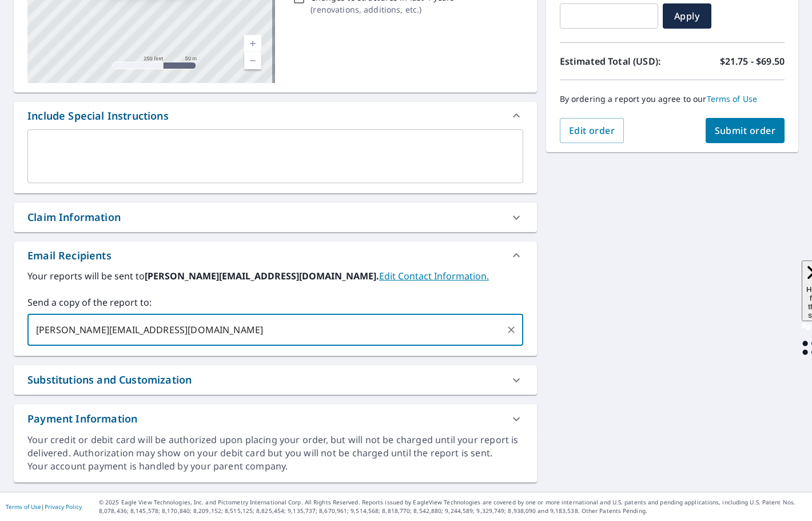 The width and height of the screenshot is (812, 521). Describe the element at coordinates (452, 507) in the screenshot. I see `p: © 2025 Eagle View Technologies, Inc. and Pictometry International Corp. All Rights Reserved. Repo...` at that location.